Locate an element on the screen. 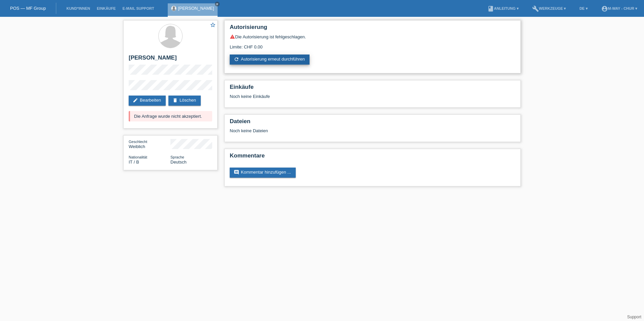  span: Sprache is located at coordinates (177, 157).